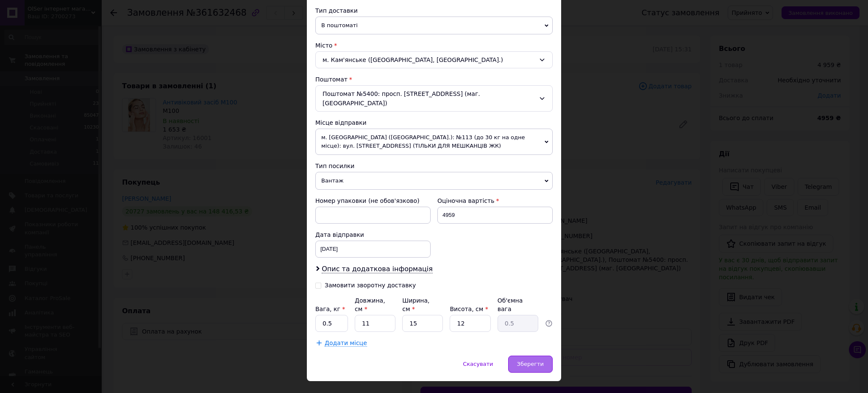 Image resolution: width=868 pixels, height=393 pixels. What do you see at coordinates (373, 200) in the screenshot?
I see `div: Номер упаковки (не обов'язково)` at bounding box center [373, 200].